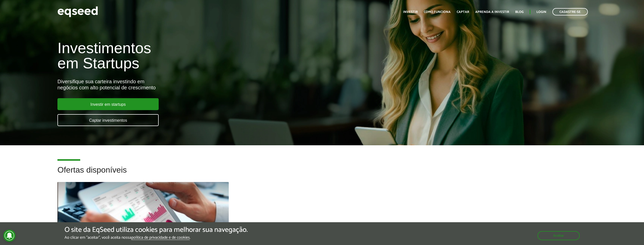  What do you see at coordinates (156, 238) in the screenshot?
I see `p: Ao clicar em "aceitar", você aceita nossa .` at bounding box center [156, 238].